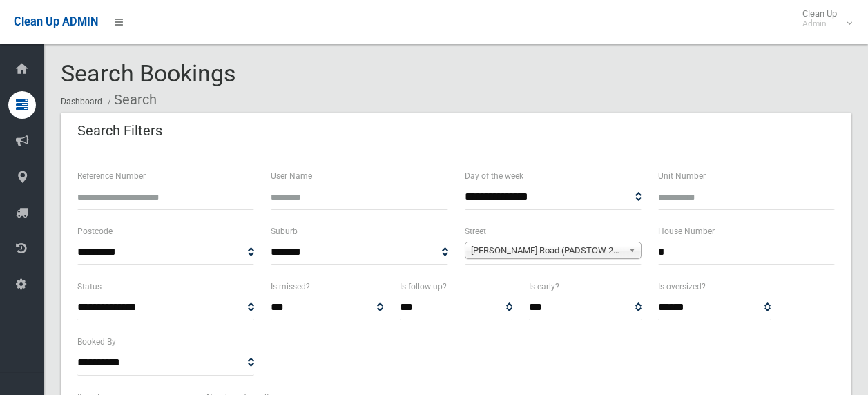  What do you see at coordinates (681, 176) in the screenshot?
I see `label: Unit Number` at bounding box center [681, 176].